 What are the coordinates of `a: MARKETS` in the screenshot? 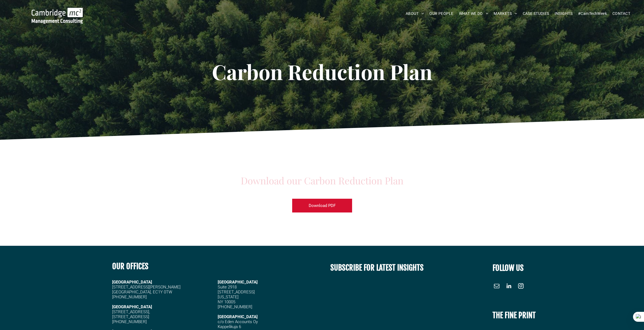 It's located at (505, 14).